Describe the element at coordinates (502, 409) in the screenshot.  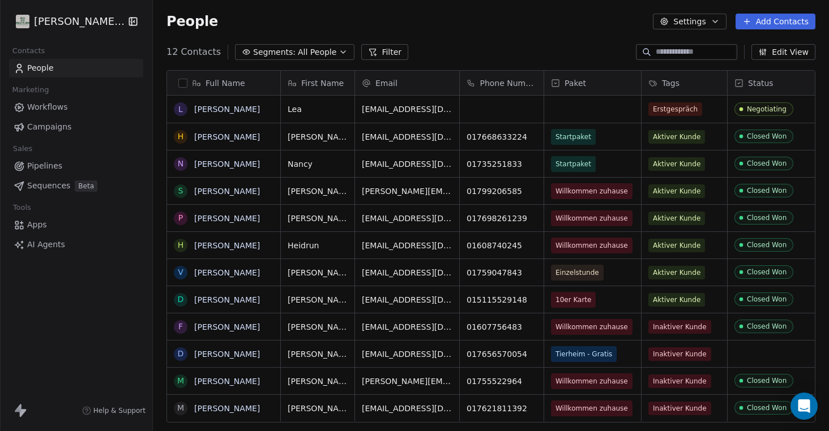
I see `span: 017621811392` at that location.